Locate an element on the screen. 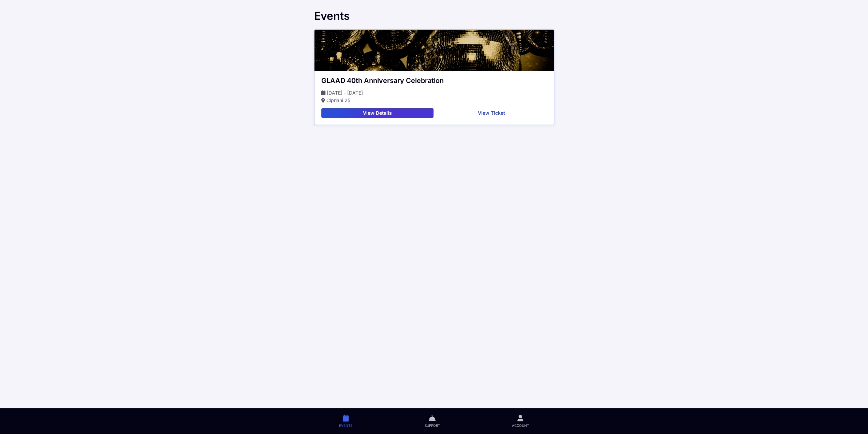 The image size is (868, 434). button: View Details is located at coordinates (378, 113).